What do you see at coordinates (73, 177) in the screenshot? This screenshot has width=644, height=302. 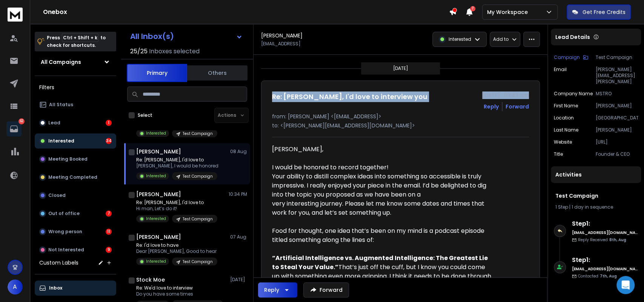 I see `p: Meeting Completed` at bounding box center [73, 177].